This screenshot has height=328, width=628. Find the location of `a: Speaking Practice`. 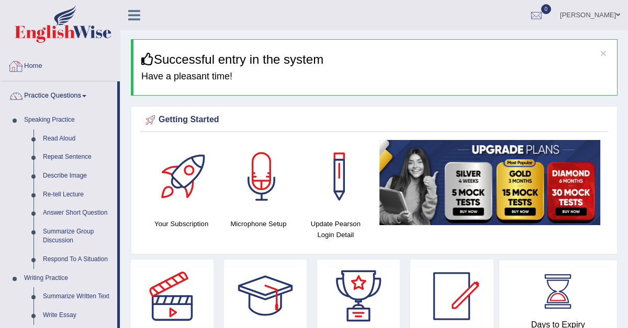

a: Speaking Practice is located at coordinates (68, 120).